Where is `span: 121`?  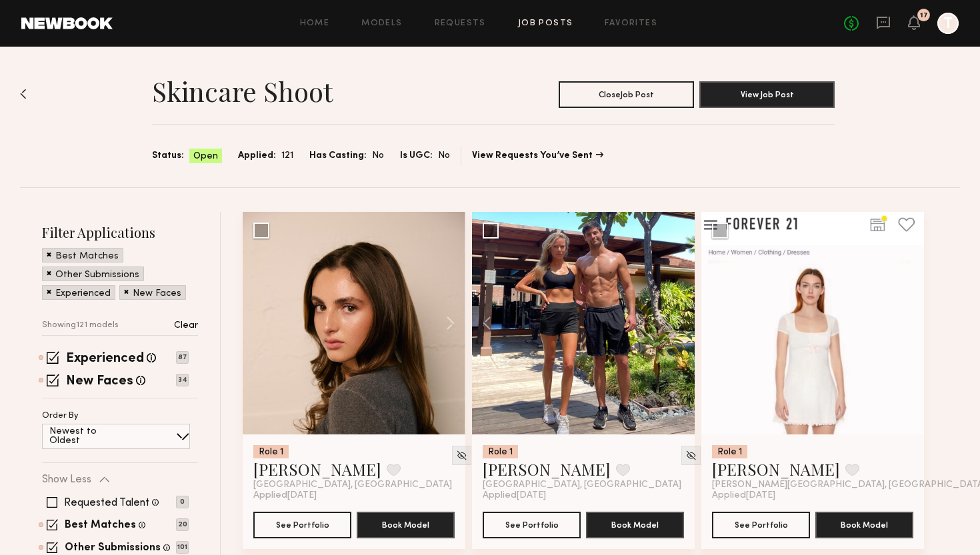 span: 121 is located at coordinates (287, 155).